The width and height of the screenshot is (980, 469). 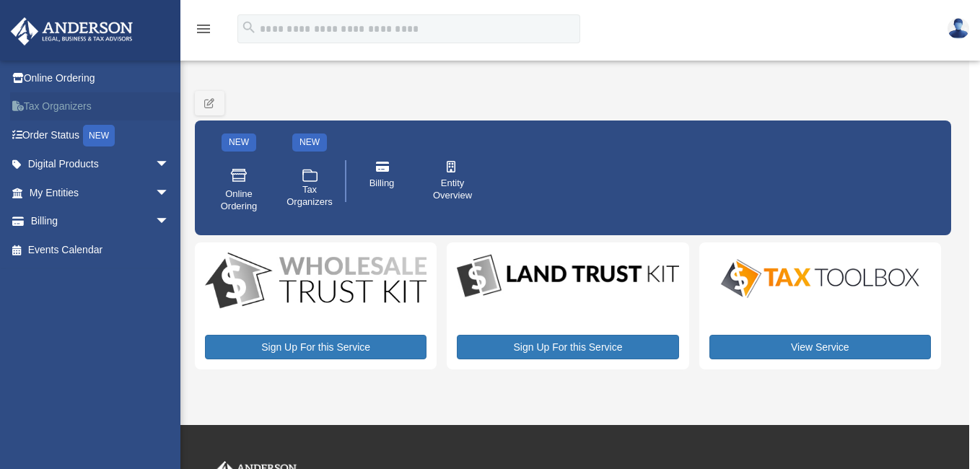 I want to click on a: Events Calendar, so click(x=100, y=250).